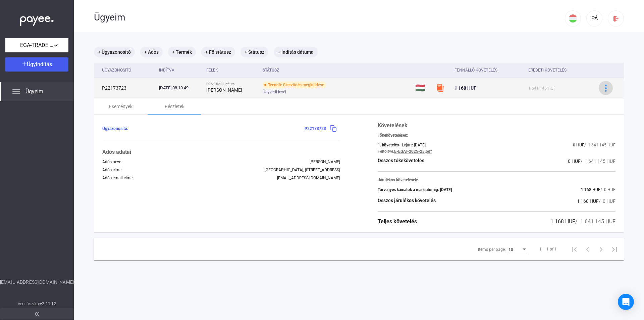 This screenshot has width=644, height=320. Describe the element at coordinates (601, 249) in the screenshot. I see `button: Next page` at that location.